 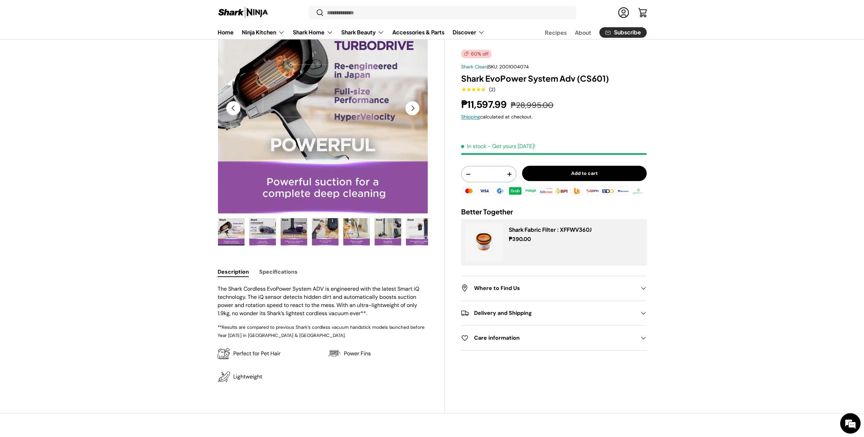 I want to click on summary: Care information, so click(x=554, y=338).